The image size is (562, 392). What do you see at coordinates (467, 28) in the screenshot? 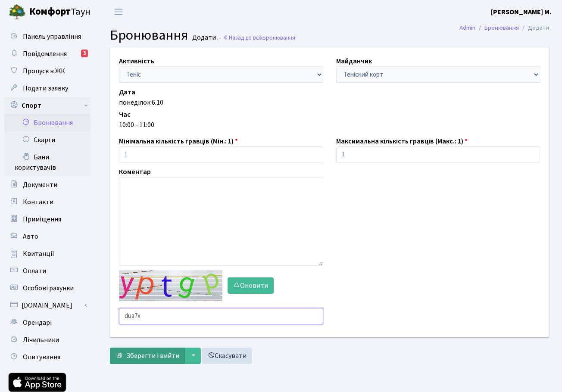
I see `a: Admin` at bounding box center [467, 28].